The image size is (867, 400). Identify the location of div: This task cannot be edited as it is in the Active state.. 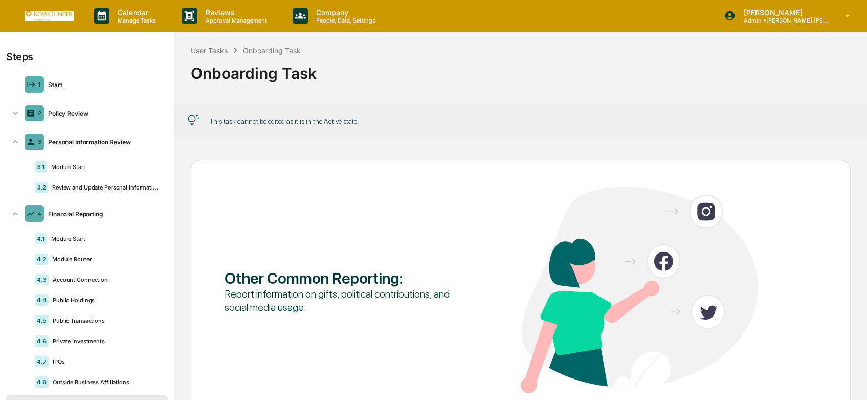
(284, 121).